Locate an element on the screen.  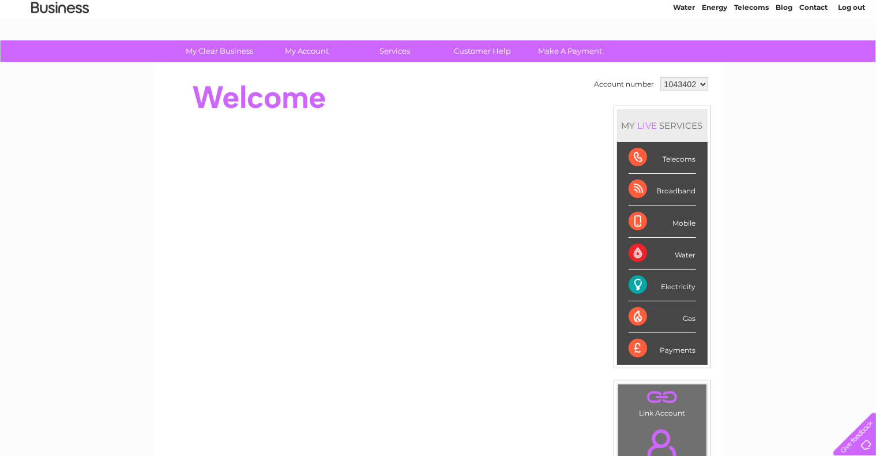
a: My Clear Business is located at coordinates (219, 51).